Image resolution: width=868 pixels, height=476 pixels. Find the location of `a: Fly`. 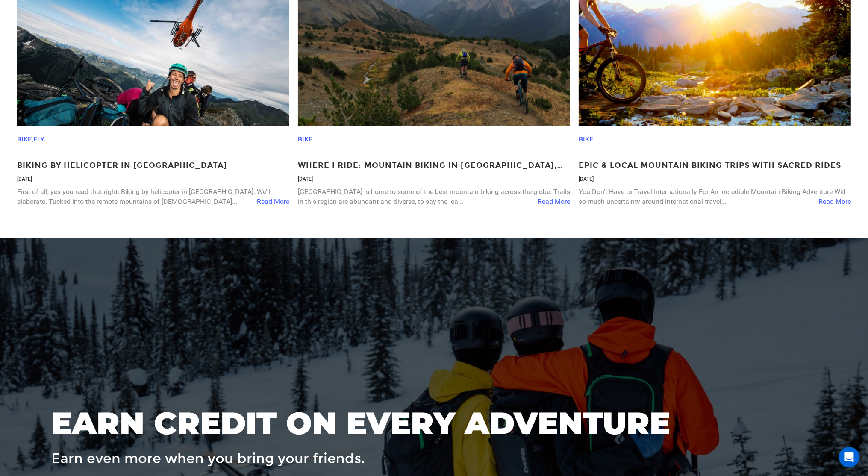

a: Fly is located at coordinates (39, 139).